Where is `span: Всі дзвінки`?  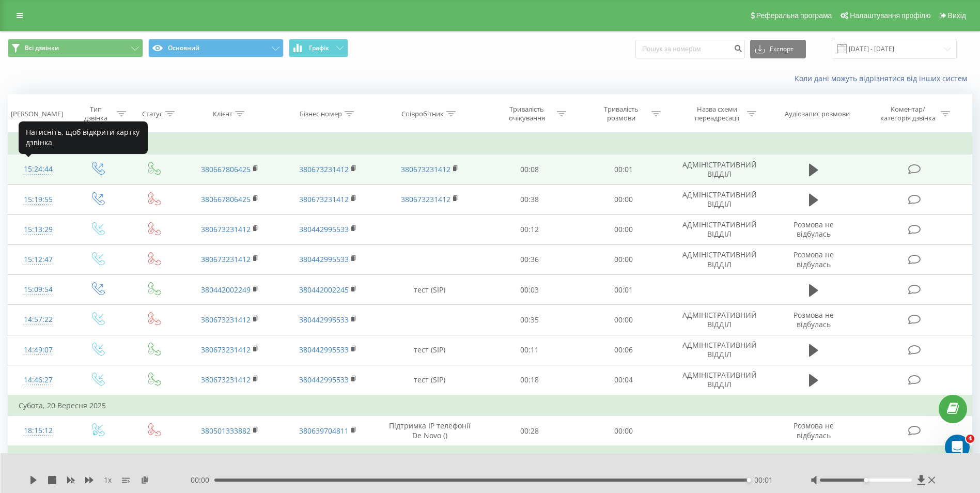
span: Всі дзвінки is located at coordinates (42, 48).